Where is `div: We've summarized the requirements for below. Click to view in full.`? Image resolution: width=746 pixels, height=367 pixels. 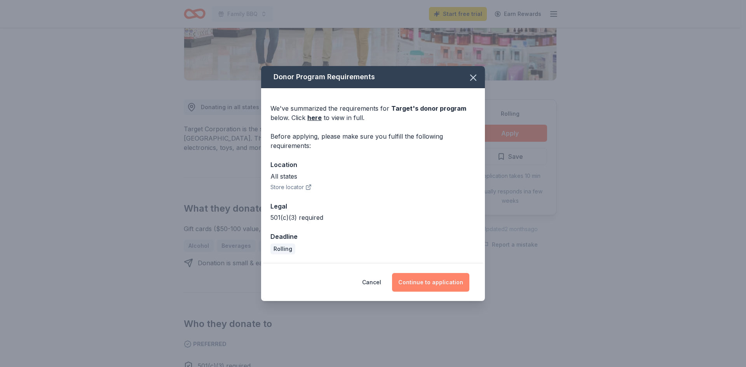 div: We've summarized the requirements for below. Click to view in full. is located at coordinates (373, 113).